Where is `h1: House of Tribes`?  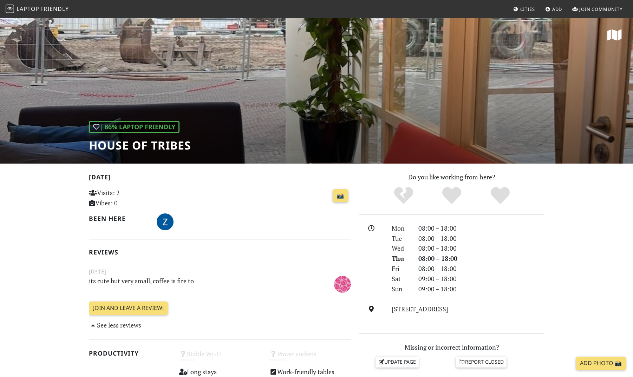 h1: House of Tribes is located at coordinates (140, 145).